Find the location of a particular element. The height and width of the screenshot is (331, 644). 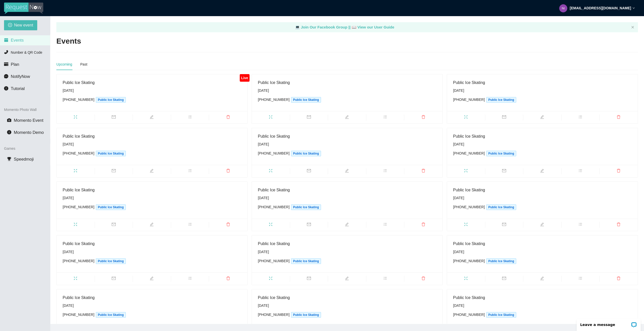

span: Tutorial is located at coordinates (18, 88).